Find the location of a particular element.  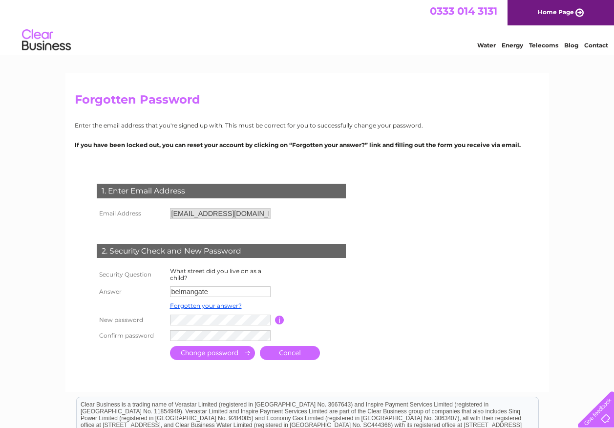

input: Information is located at coordinates (279, 320).